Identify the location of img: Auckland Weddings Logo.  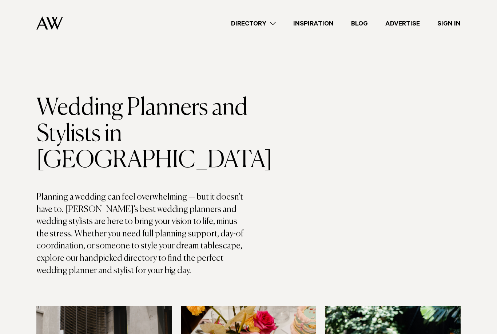
(50, 23).